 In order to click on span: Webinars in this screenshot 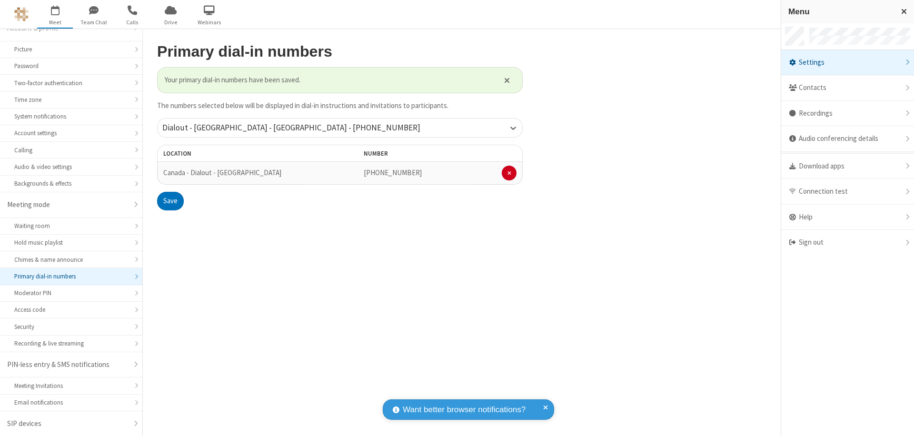, I will do `click(209, 22)`.